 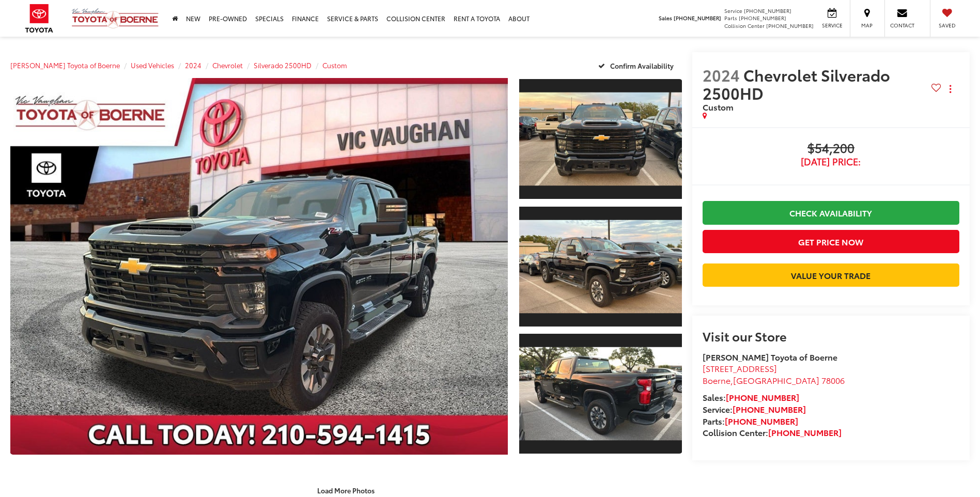 I want to click on strong: Service:, so click(x=754, y=408).